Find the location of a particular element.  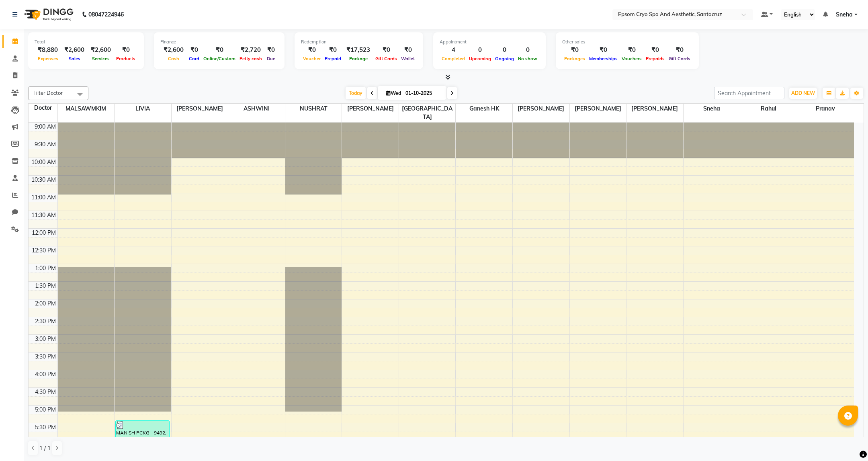

span: Ganesh HK is located at coordinates (483, 108).